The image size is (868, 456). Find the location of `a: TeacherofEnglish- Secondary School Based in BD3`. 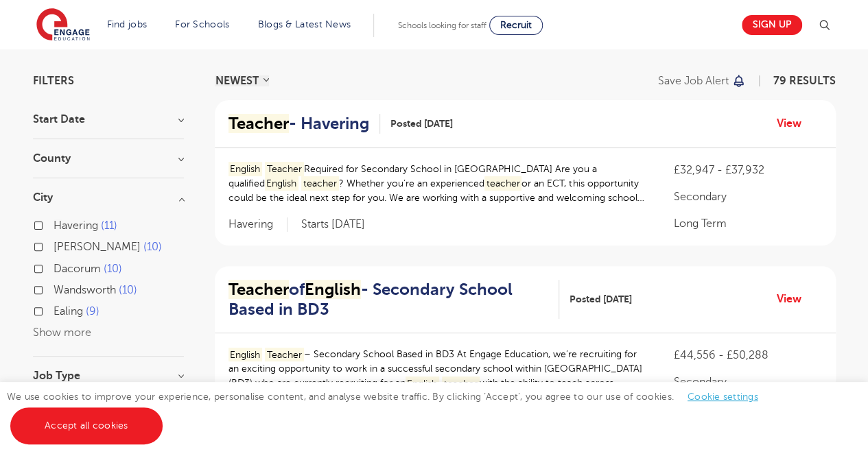

a: TeacherofEnglish- Secondary School Based in BD3 is located at coordinates (394, 300).